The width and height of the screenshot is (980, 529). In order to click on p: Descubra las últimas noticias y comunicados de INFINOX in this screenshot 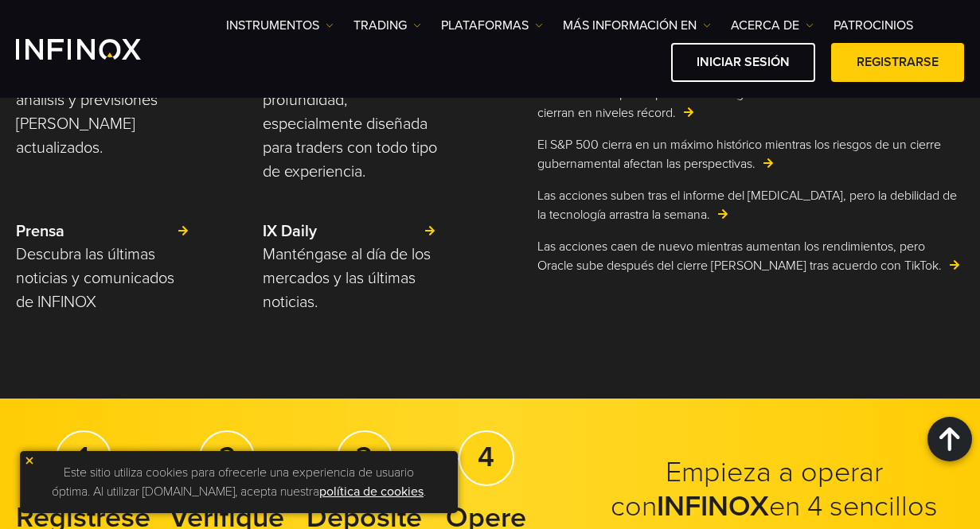, I will do `click(103, 278)`.